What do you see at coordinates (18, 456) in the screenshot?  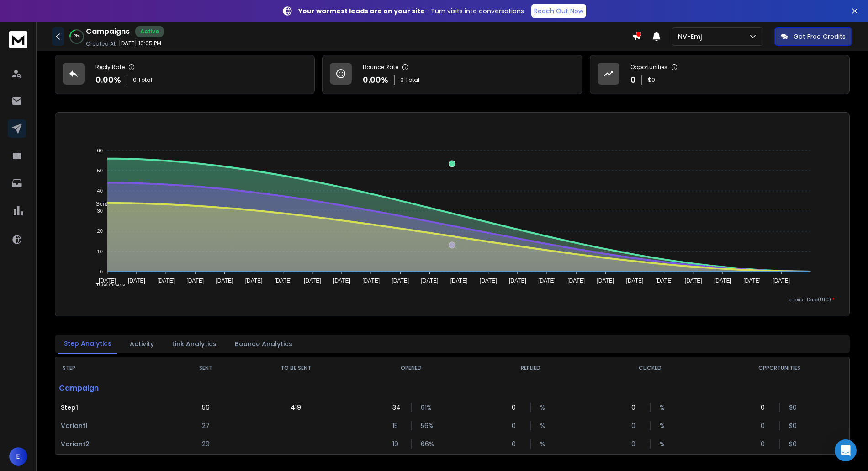 I see `span: E` at bounding box center [18, 456].